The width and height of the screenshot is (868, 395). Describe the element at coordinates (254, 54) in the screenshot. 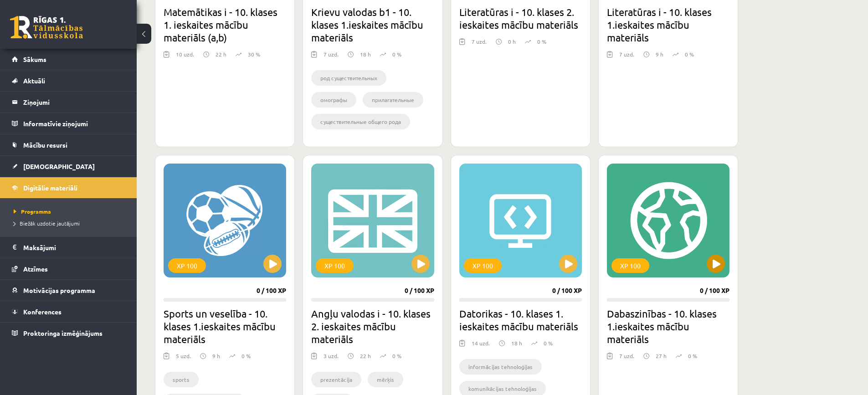

I see `p: 30 %` at that location.